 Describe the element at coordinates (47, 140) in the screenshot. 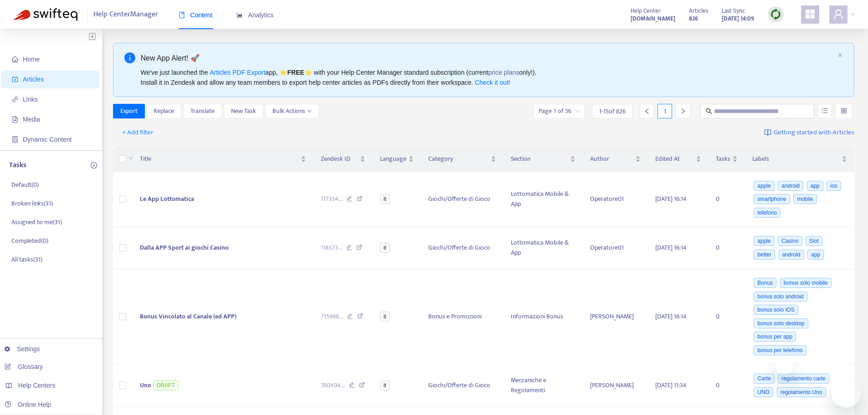

I see `span: Dynamic Content` at that location.